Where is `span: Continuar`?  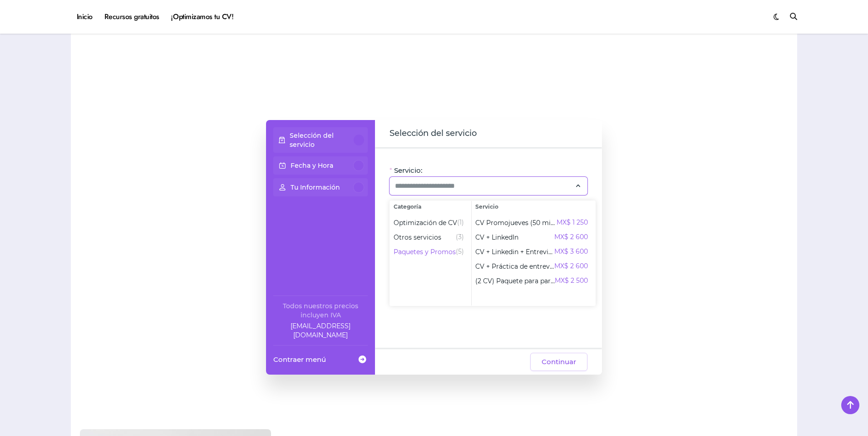 span: Continuar is located at coordinates (559, 361).